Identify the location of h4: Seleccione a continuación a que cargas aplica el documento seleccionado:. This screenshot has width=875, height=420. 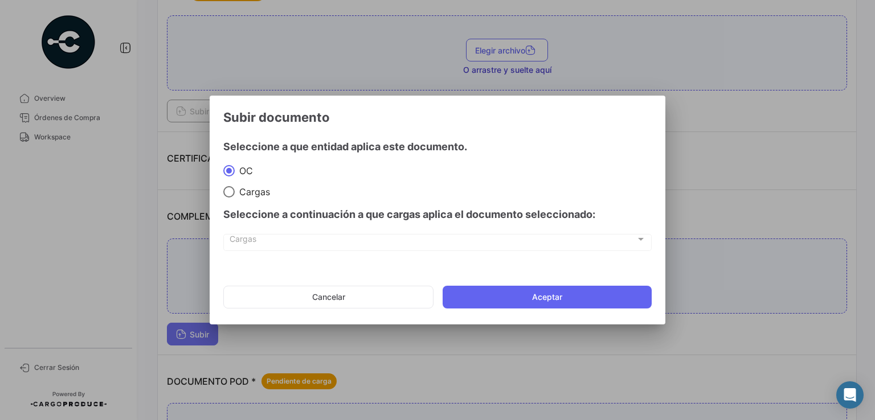
(437, 215).